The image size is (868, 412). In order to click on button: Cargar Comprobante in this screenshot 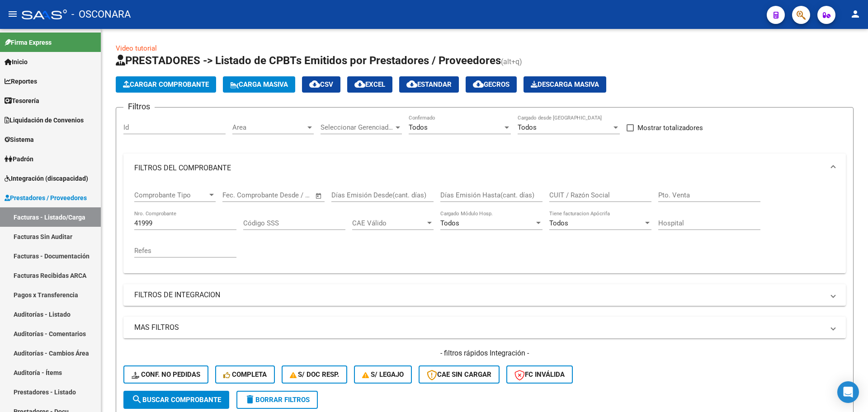, I will do `click(166, 85)`.